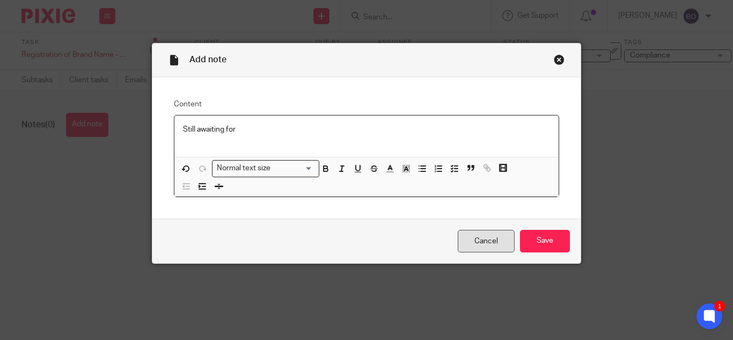 The image size is (733, 340). Describe the element at coordinates (294, 168) in the screenshot. I see `input: Search for option` at that location.